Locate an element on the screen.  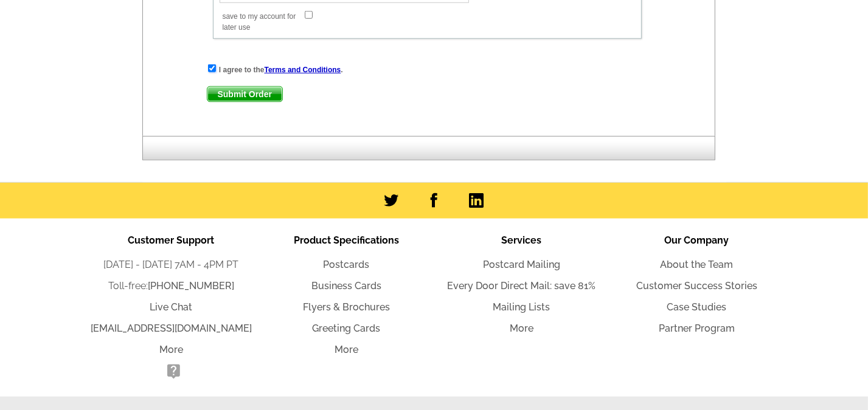
span: Submit Order is located at coordinates (245, 94).